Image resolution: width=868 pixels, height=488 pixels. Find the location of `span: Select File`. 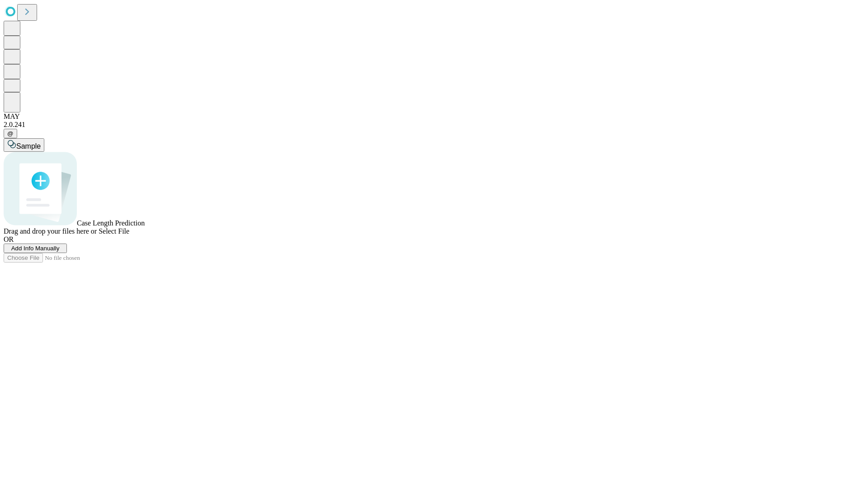

span: Select File is located at coordinates (114, 231).